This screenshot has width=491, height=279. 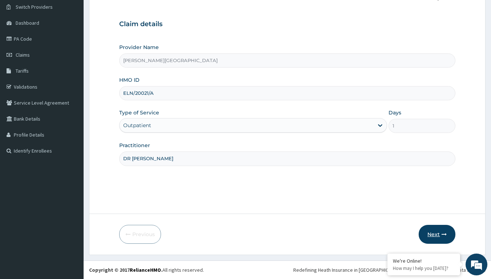 What do you see at coordinates (424, 261) in the screenshot?
I see `div: We're Online!` at bounding box center [424, 261].